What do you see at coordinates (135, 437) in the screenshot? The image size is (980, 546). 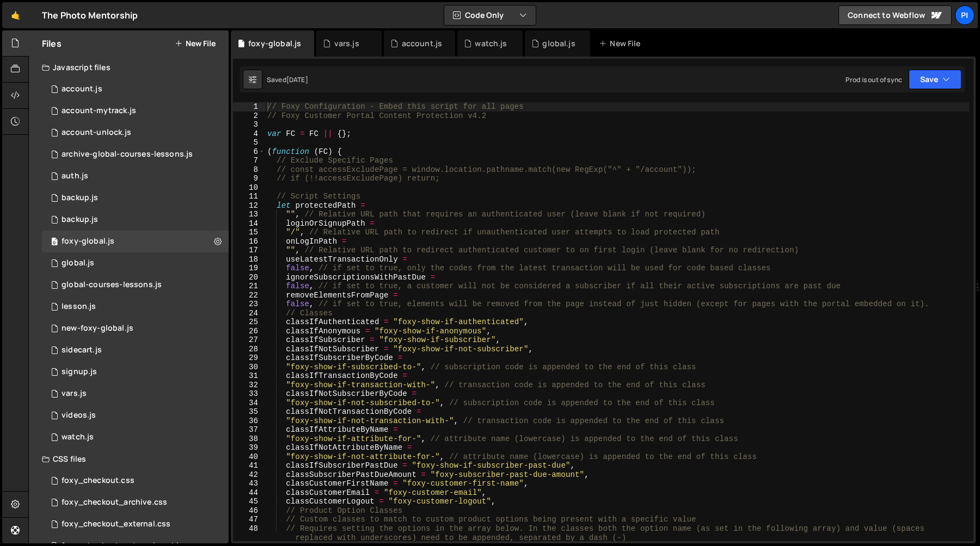 I see `div: 13533/38527.js` at bounding box center [135, 437].